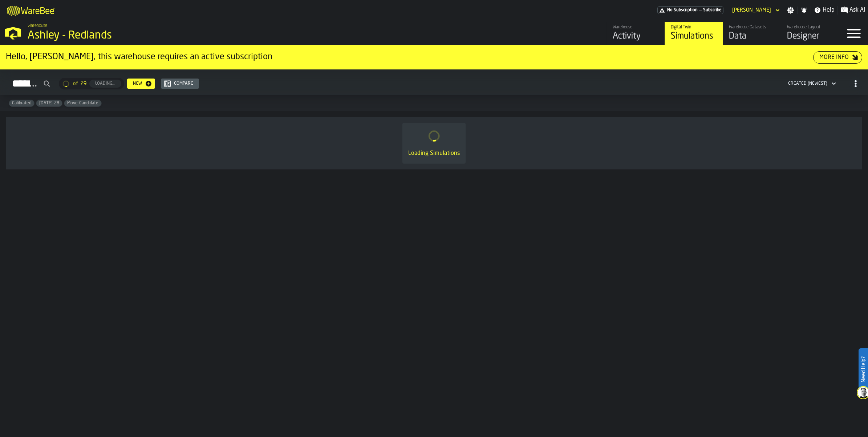 This screenshot has height=437, width=868. I want to click on span: No Subscription, so click(682, 10).